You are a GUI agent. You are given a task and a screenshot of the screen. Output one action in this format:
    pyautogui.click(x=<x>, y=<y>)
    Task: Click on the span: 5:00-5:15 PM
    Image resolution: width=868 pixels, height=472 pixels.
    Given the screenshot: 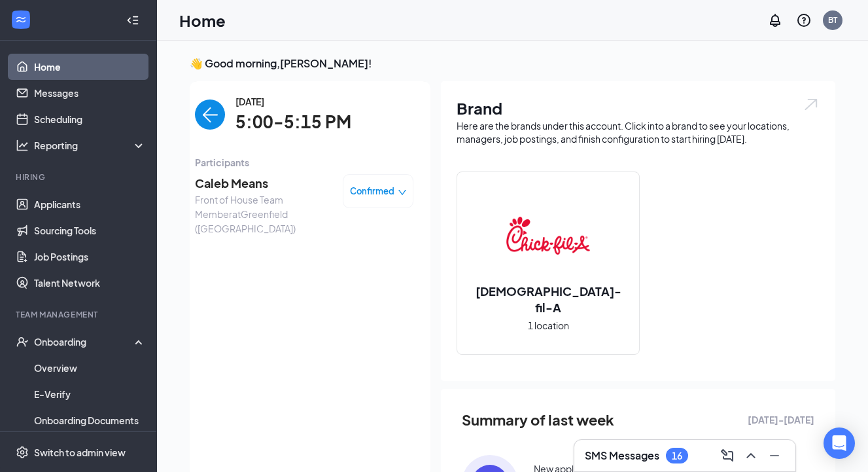 What is the action you would take?
    pyautogui.click(x=293, y=122)
    